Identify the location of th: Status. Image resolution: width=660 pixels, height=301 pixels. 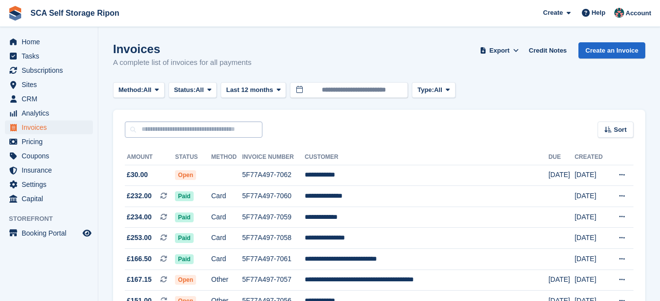
(193, 157).